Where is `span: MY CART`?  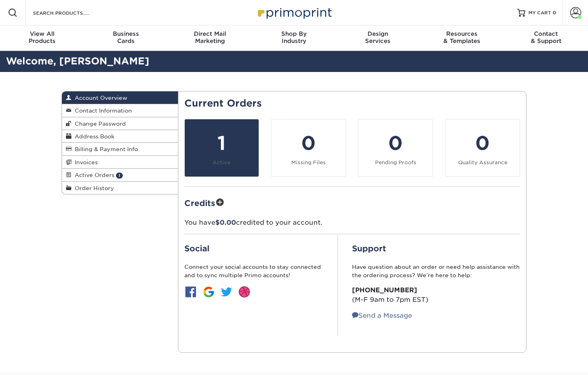
span: MY CART is located at coordinates (540, 13).